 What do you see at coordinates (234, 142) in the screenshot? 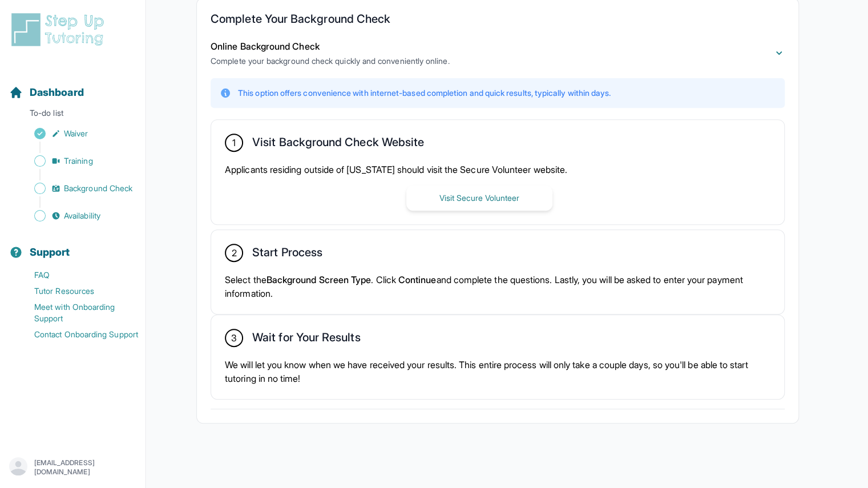
I see `span: 1` at bounding box center [234, 142].